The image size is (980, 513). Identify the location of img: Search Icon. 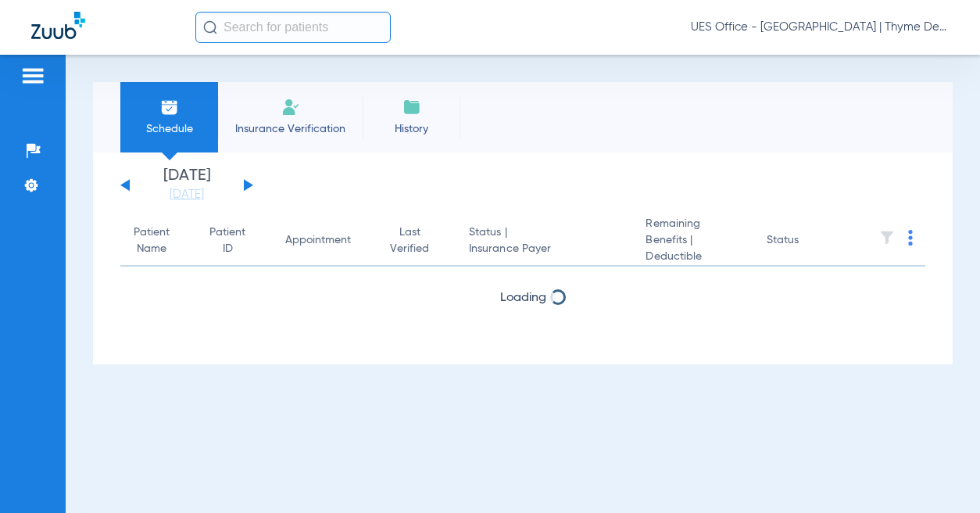
(211, 28).